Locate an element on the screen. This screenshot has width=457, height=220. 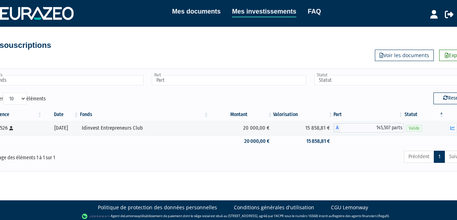
a: Lemonway is located at coordinates (132, 216).